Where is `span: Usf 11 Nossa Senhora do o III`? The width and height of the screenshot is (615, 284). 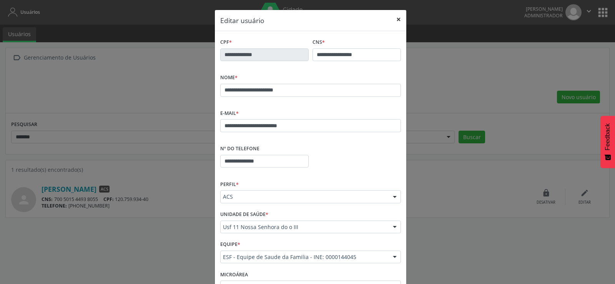
span: Usf 11 Nossa Senhora do o III is located at coordinates (304, 227).